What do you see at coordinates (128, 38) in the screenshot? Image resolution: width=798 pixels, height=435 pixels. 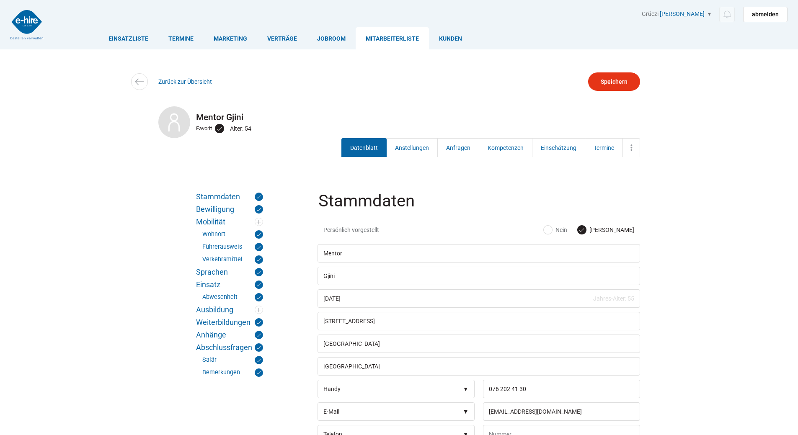 I see `a: Einsatzliste` at bounding box center [128, 38].